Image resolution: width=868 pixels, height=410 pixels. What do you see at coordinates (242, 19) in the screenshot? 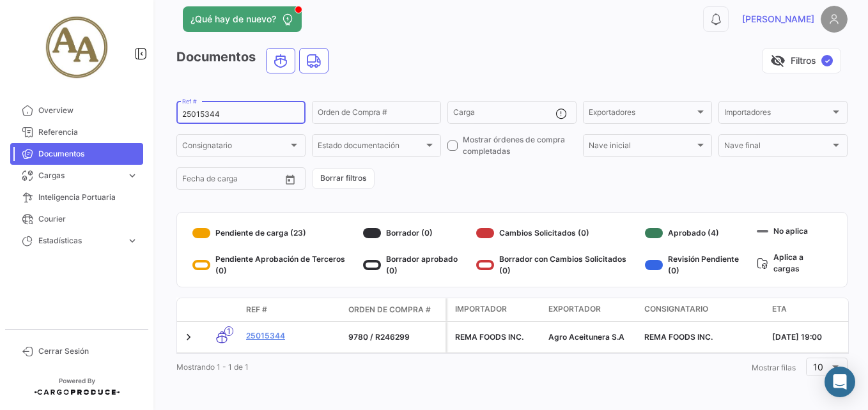
I see `button: ¿Qué hay de nuevo?` at bounding box center [242, 19].